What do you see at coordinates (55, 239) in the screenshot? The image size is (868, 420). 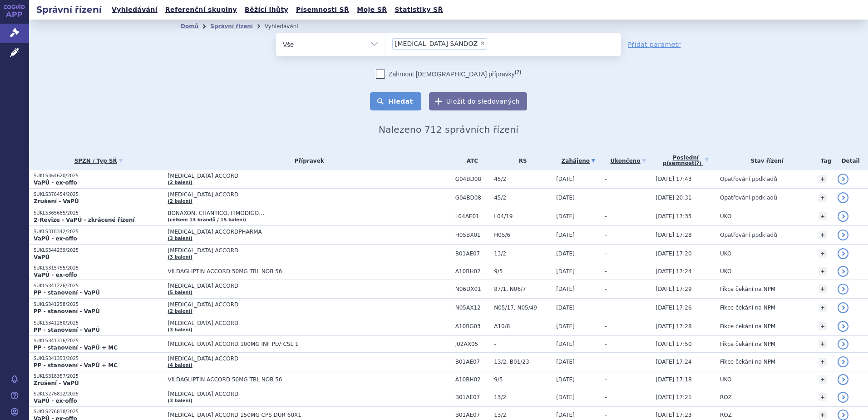 I see `strong: VaPÚ - ex-offo` at bounding box center [55, 239].